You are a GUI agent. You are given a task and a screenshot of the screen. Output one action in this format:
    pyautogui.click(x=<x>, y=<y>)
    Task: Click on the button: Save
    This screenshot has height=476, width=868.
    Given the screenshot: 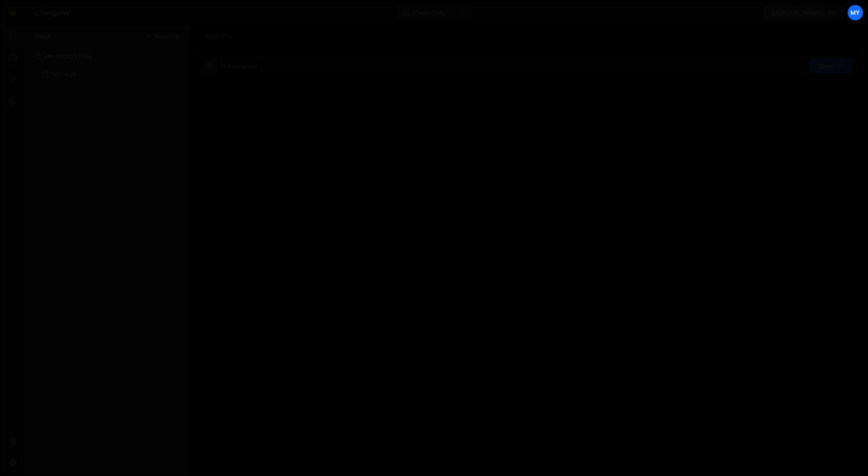 What is the action you would take?
    pyautogui.click(x=830, y=66)
    